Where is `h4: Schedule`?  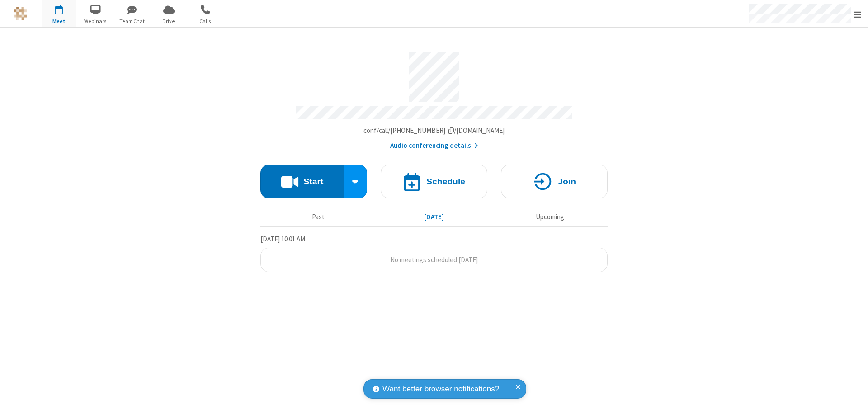
h4: Schedule is located at coordinates (446, 182).